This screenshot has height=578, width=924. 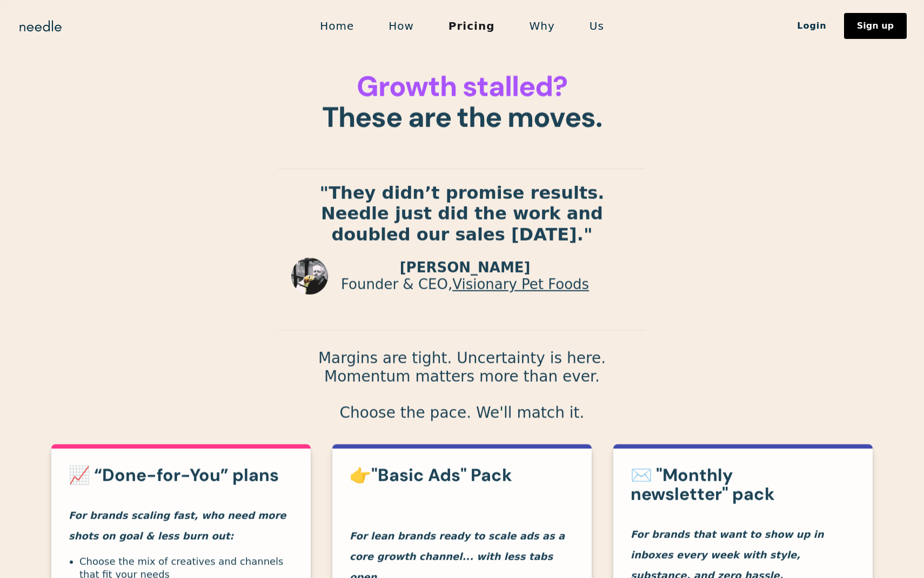 I want to click on a: Sign up, so click(x=876, y=26).